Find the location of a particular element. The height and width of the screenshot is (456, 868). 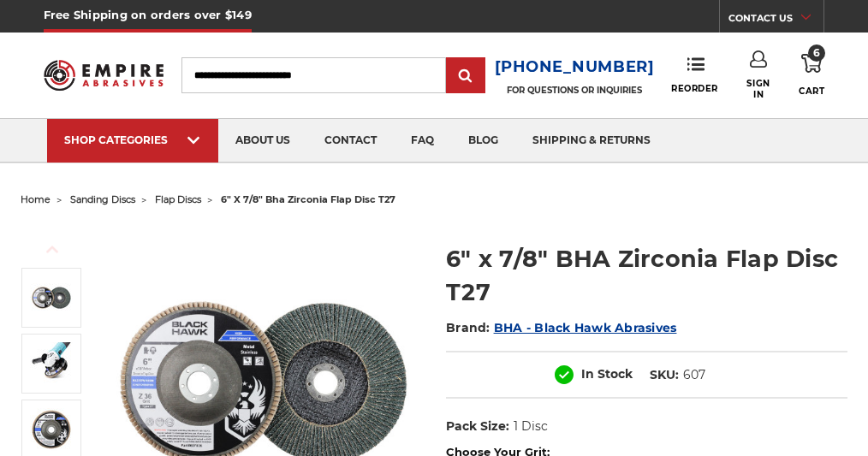

a: shipping & returns is located at coordinates (592, 140).